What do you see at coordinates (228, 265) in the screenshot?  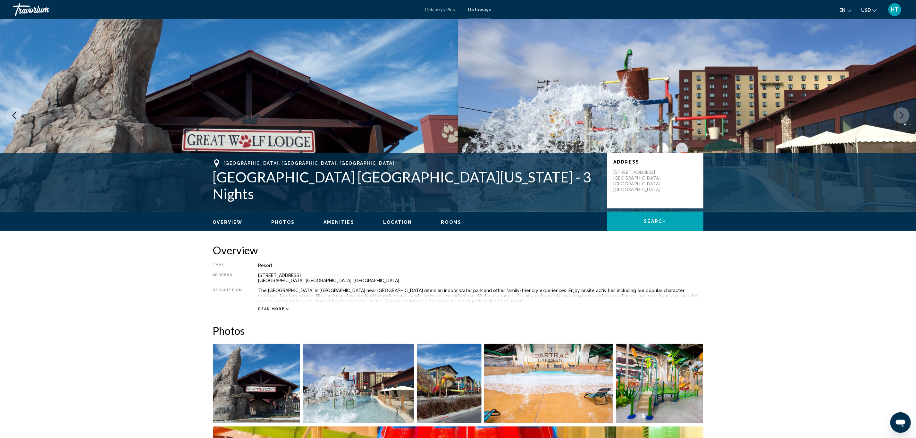 I see `div: Type` at bounding box center [228, 265].